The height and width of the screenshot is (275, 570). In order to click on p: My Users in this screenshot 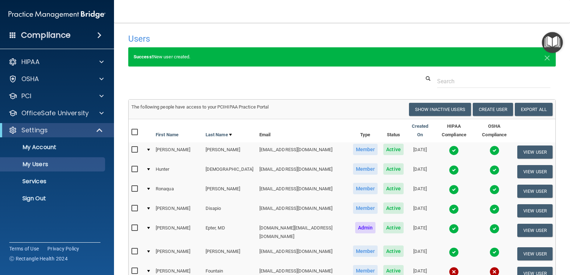, I will do `click(53, 165)`.